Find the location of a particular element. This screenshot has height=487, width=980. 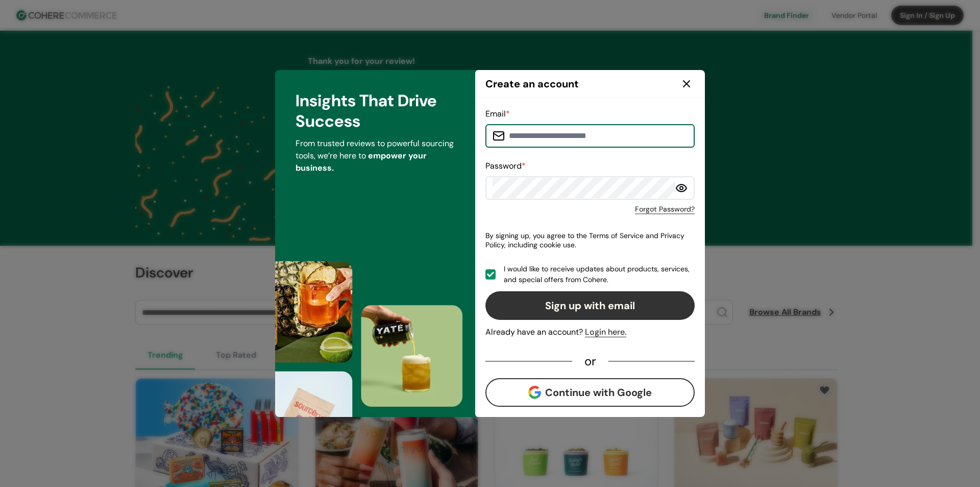

div: Login here. is located at coordinates (605, 332).